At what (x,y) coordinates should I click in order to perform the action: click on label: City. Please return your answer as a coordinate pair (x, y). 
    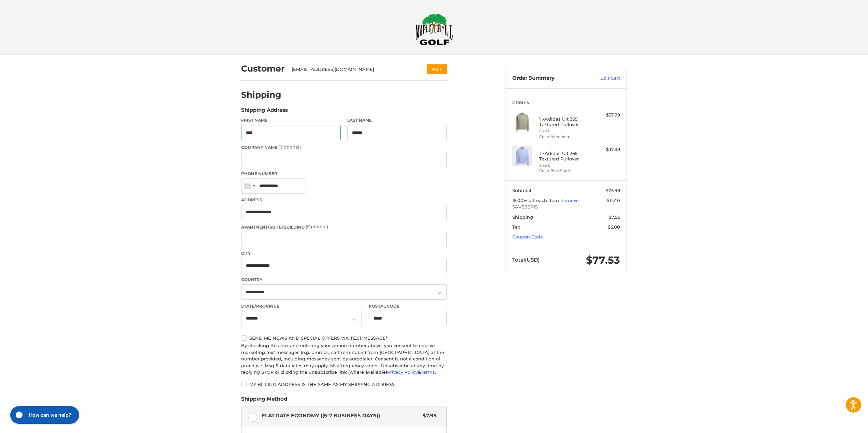
    Looking at the image, I should click on (344, 254).